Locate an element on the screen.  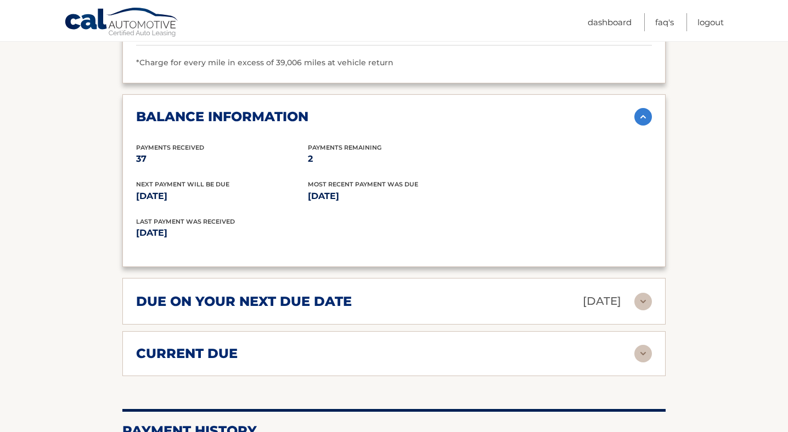
img: accordion-active.svg is located at coordinates (643, 117).